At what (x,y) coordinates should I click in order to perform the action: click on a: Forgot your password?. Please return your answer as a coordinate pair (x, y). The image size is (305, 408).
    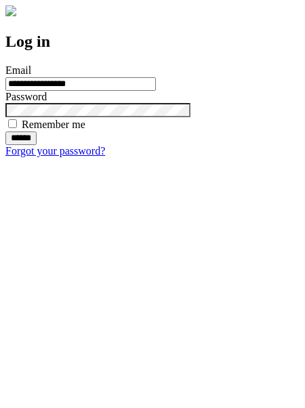
    Looking at the image, I should click on (55, 150).